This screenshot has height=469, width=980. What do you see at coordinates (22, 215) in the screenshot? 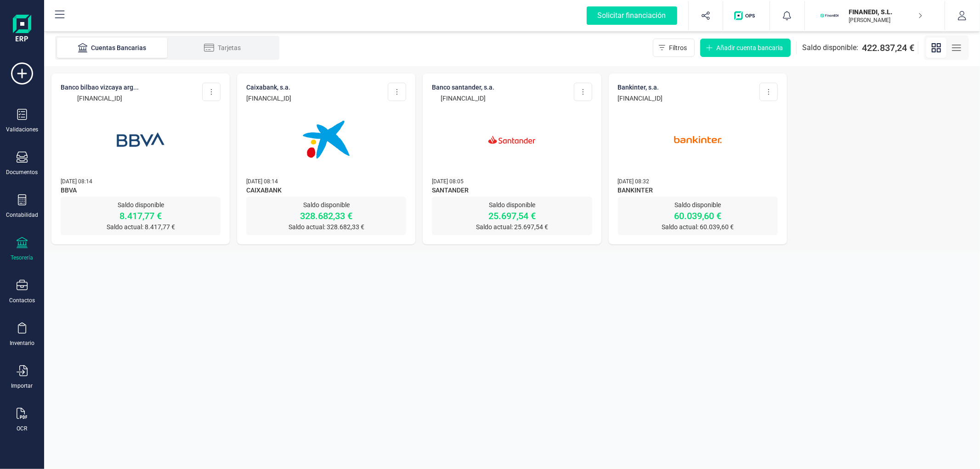
I see `div: Contabilidad` at bounding box center [22, 215].